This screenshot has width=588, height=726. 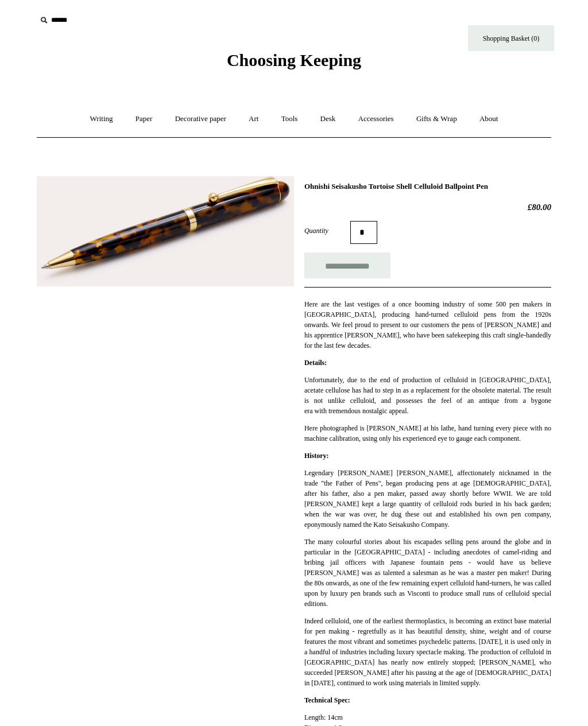 I want to click on a: Choosing Keeping, so click(x=294, y=64).